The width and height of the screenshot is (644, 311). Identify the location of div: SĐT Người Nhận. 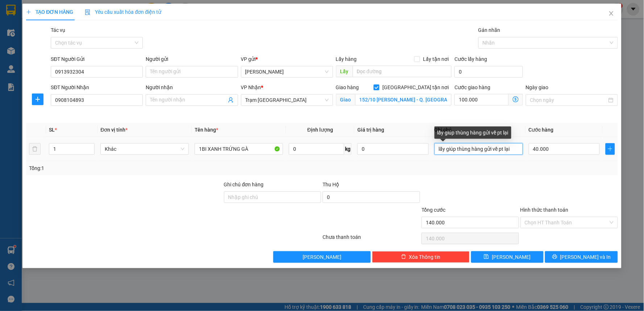
(97, 87).